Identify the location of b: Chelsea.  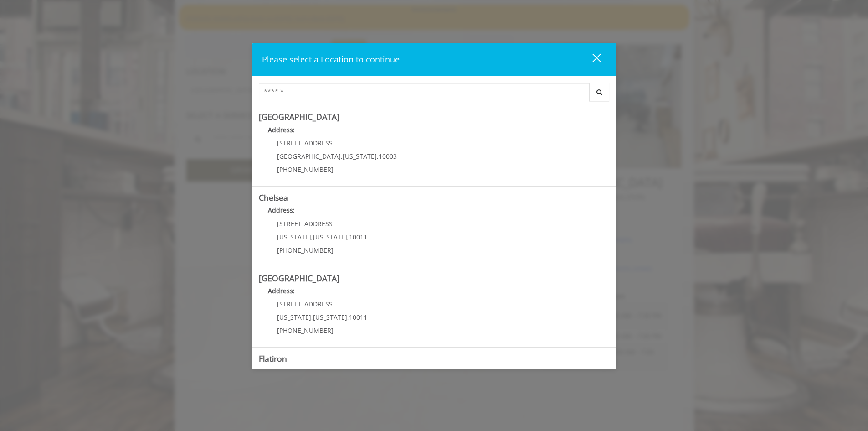
(273, 197).